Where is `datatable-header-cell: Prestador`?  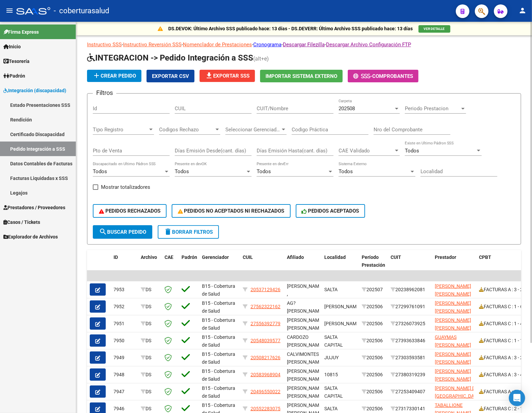
datatable-header-cell: Prestador is located at coordinates (454, 265).